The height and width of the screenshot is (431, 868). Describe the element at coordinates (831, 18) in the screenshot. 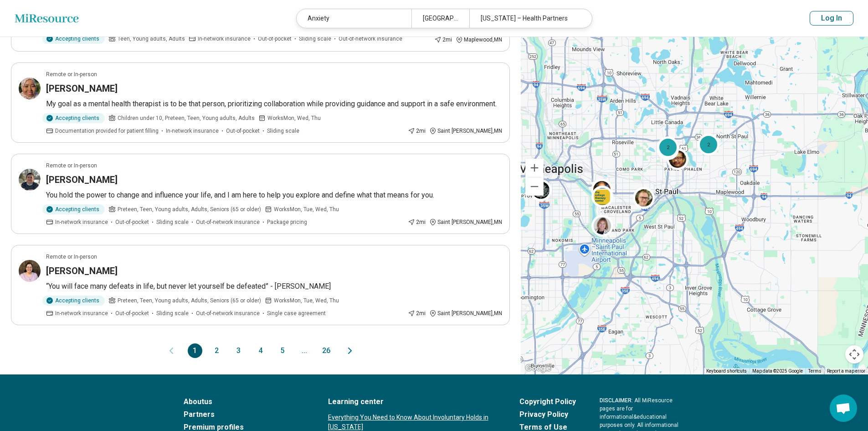

I see `button: Log In` at that location.